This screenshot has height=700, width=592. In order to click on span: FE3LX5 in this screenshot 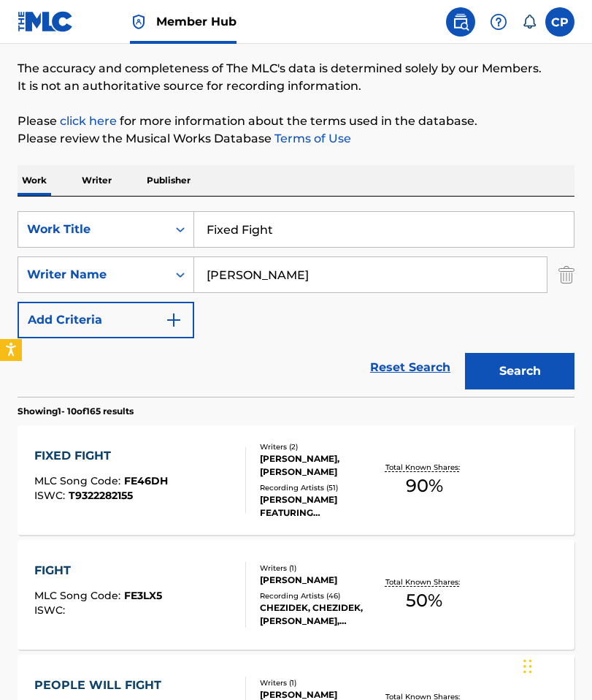, I will do `click(143, 595)`.